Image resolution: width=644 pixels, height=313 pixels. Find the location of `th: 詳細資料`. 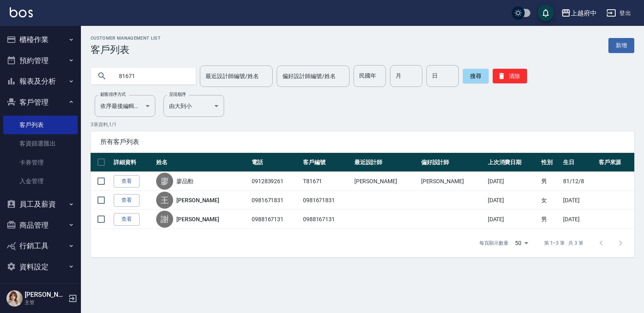

th: 詳細資料 is located at coordinates (133, 162).